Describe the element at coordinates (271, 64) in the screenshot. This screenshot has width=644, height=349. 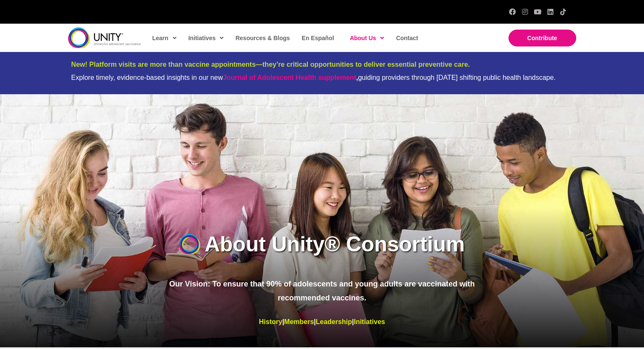
I see `span: New! Platform visits are more than vaccine appointments—they’re critical opportunities to deliver...` at that location.